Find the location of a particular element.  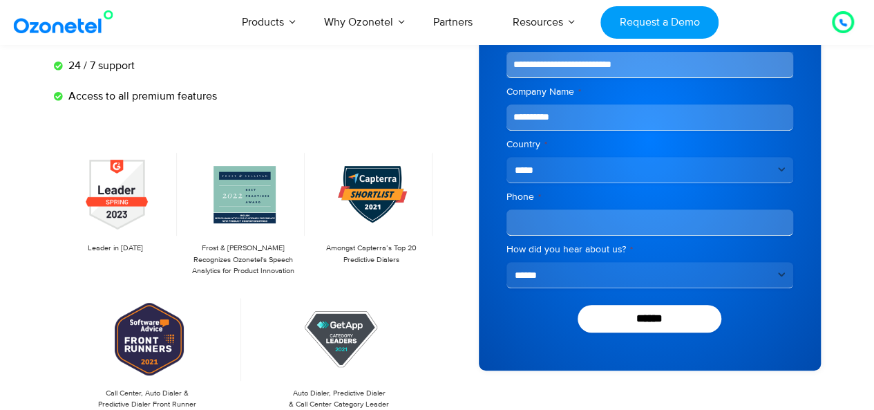

span: Access to all premium features is located at coordinates (141, 96).